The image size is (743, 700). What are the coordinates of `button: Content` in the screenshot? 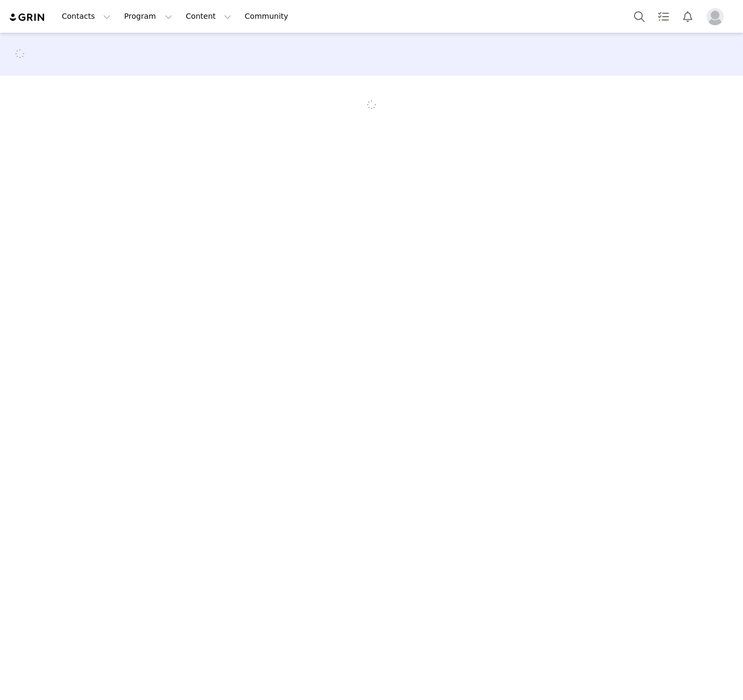 It's located at (209, 16).